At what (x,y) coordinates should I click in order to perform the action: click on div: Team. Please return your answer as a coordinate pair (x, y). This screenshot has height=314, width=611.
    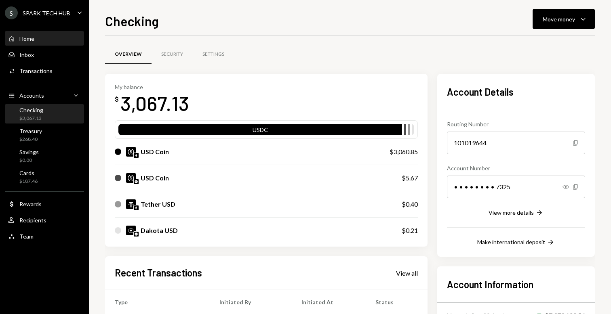
    Looking at the image, I should click on (26, 236).